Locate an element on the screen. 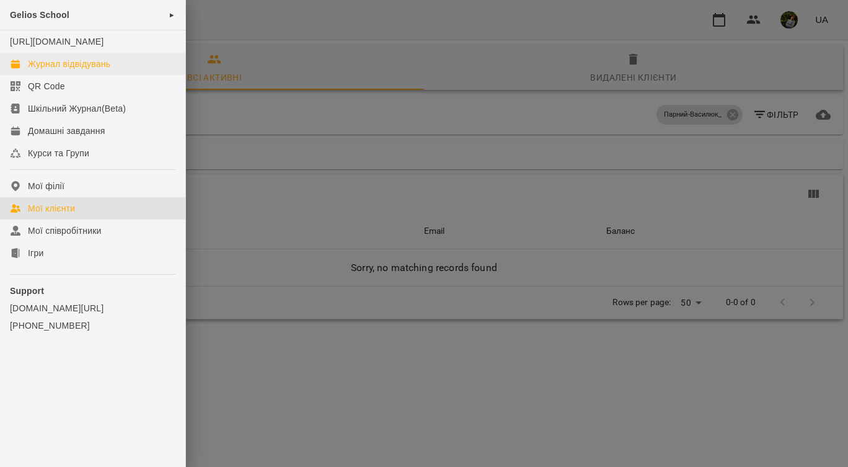  div: QR Code is located at coordinates (47, 86).